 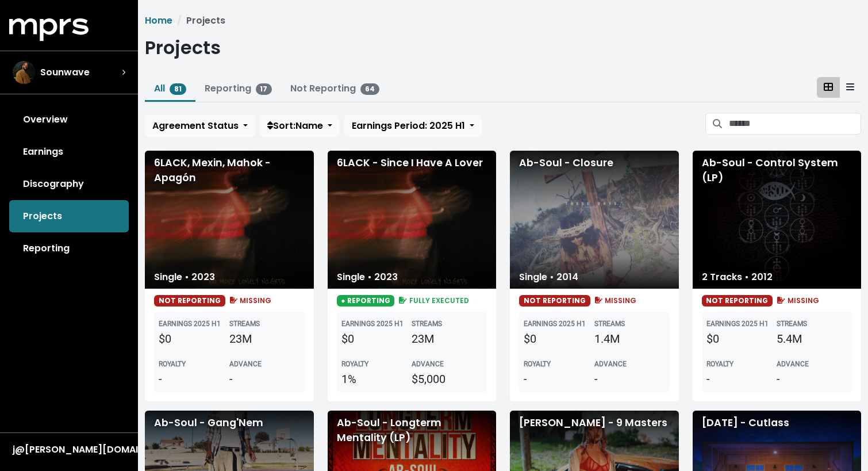 I want to click on a: Earnings, so click(x=69, y=152).